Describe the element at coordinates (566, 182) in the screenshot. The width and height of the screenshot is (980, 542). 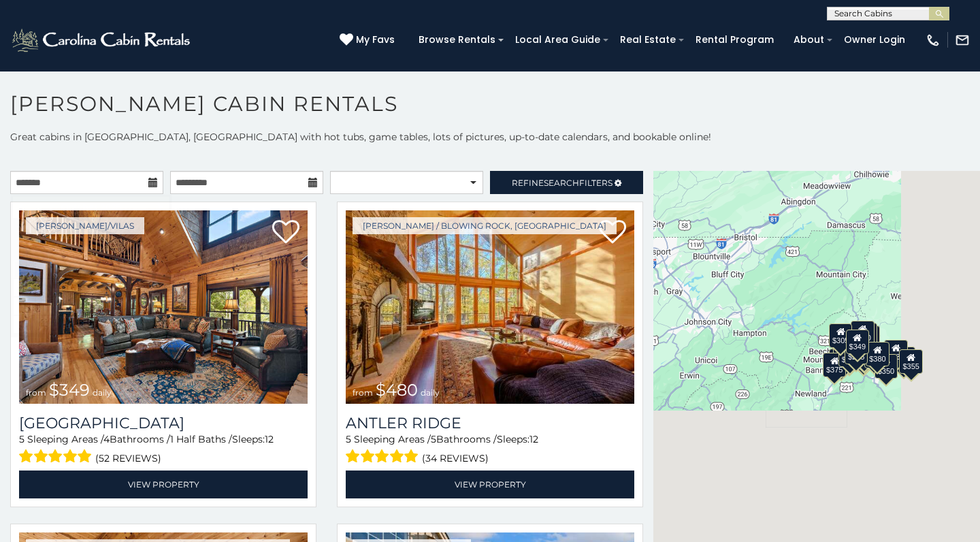
I see `a: RefineSearchFilters` at that location.